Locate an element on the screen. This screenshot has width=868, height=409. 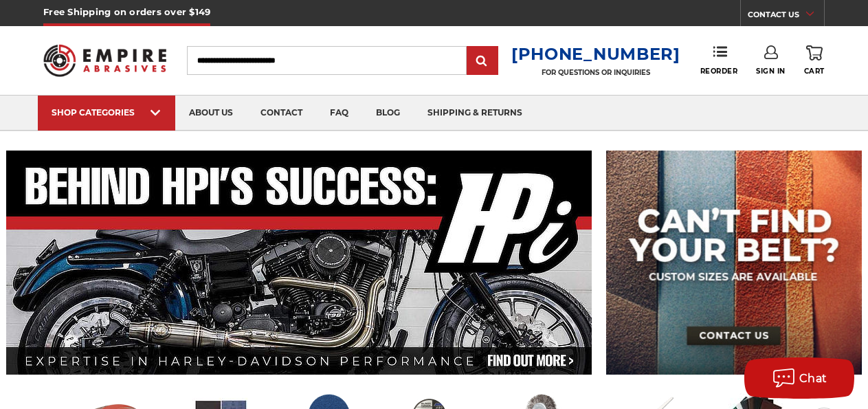
p: FOR QUESTIONS OR INQUIRIES is located at coordinates (596, 72).